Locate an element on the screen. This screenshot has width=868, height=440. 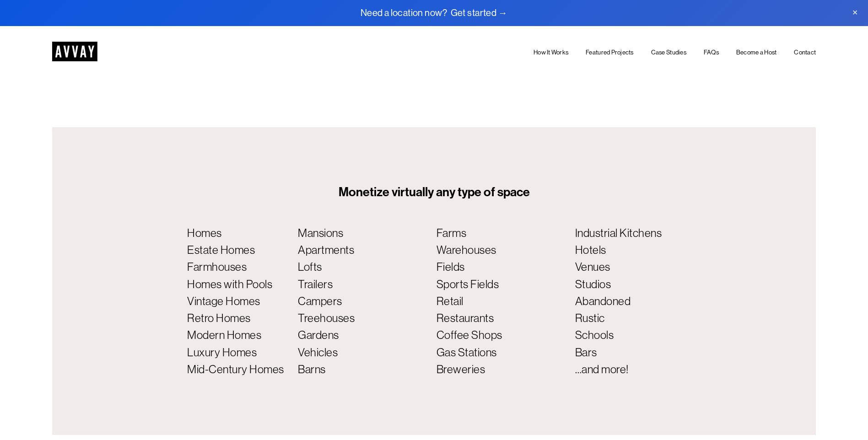
a: Featured Projects is located at coordinates (610, 52).